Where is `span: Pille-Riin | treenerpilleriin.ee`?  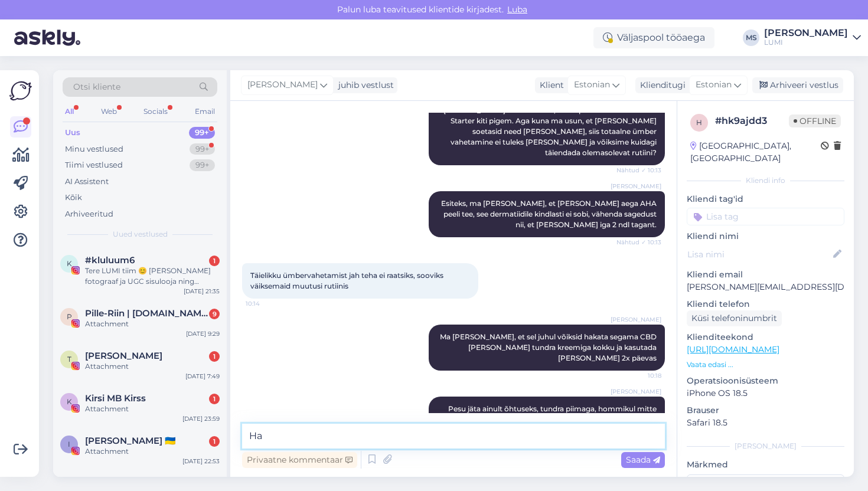 span: Pille-Riin | treenerpilleriin.ee is located at coordinates (146, 314).